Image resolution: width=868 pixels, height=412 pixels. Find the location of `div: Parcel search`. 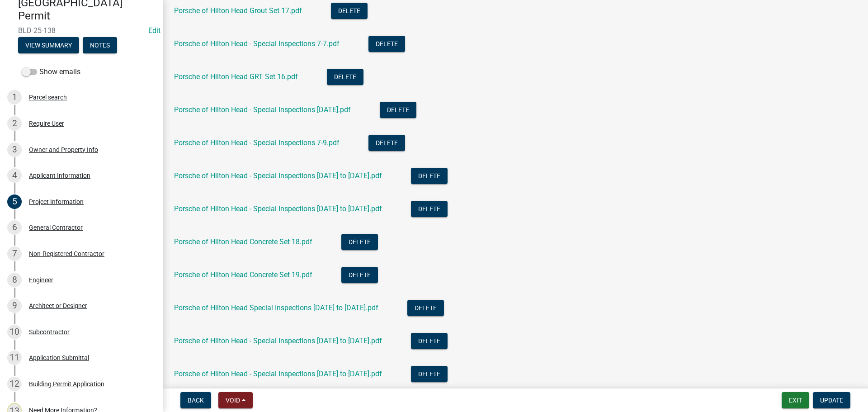

div: Parcel search is located at coordinates (48, 97).